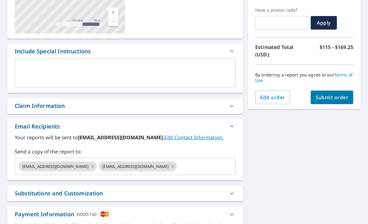  I want to click on div: Payment Information, so click(63, 214).